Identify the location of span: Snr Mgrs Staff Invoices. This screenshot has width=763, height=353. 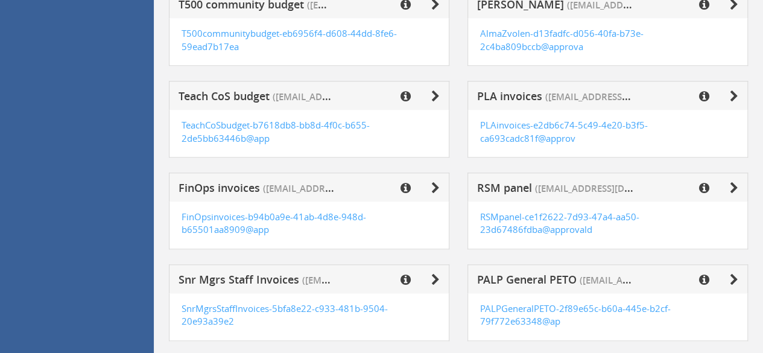
(239, 279).